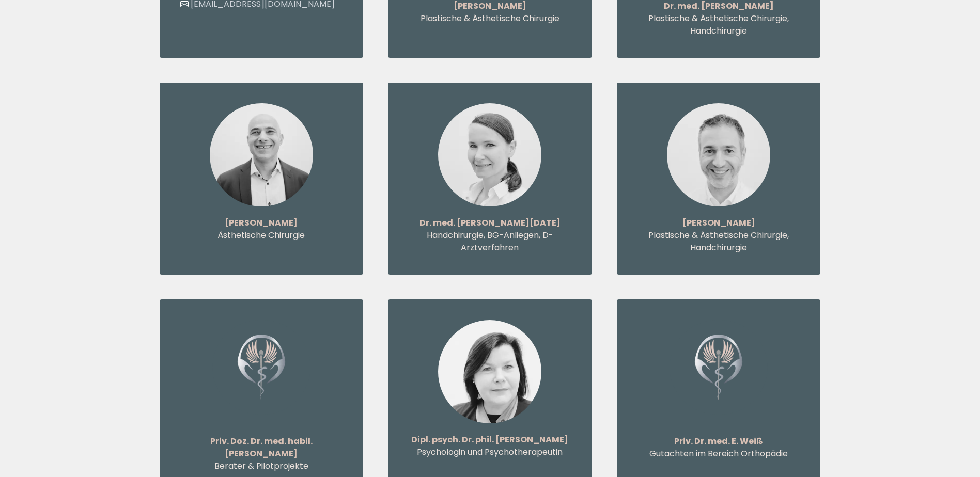 The height and width of the screenshot is (477, 980). I want to click on img: Hassan Azi - Ästhetische Chirurgie, so click(261, 155).